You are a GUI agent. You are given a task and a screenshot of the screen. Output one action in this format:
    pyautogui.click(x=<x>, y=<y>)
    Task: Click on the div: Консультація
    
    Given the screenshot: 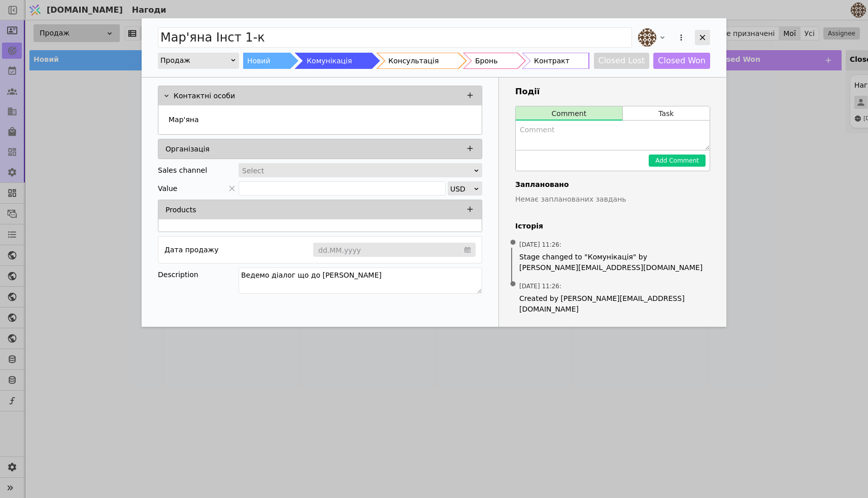 What is the action you would take?
    pyautogui.click(x=413, y=61)
    